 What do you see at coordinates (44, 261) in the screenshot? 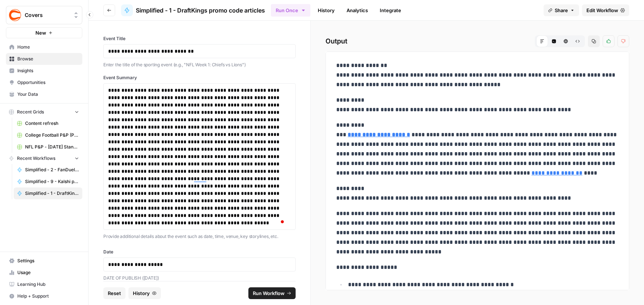
I see `a: Settings` at bounding box center [44, 261].